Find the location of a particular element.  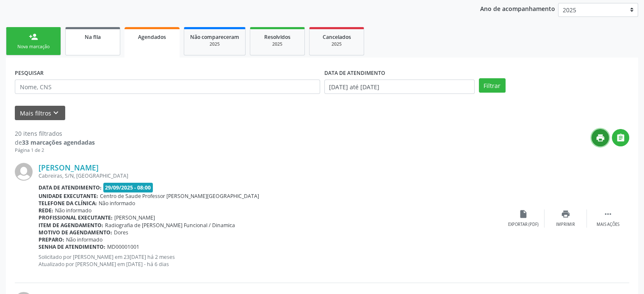

div: de is located at coordinates (55, 142).